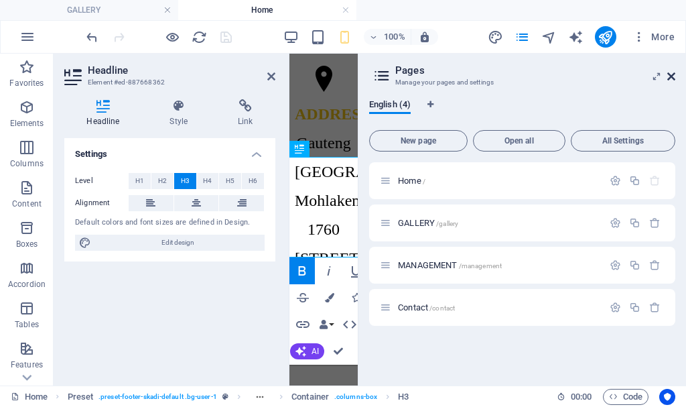  What do you see at coordinates (655, 180) in the screenshot?
I see `div: The startpage cannot be deleted` at bounding box center [655, 180].